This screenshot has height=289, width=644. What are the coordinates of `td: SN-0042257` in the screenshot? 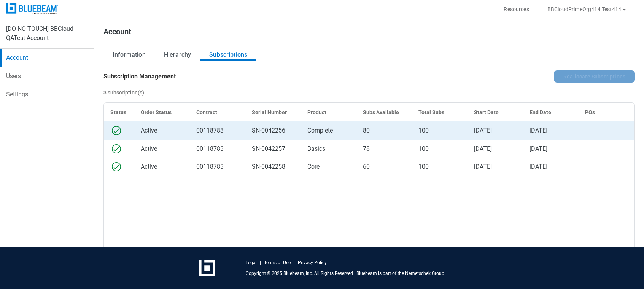 It's located at (273, 149).